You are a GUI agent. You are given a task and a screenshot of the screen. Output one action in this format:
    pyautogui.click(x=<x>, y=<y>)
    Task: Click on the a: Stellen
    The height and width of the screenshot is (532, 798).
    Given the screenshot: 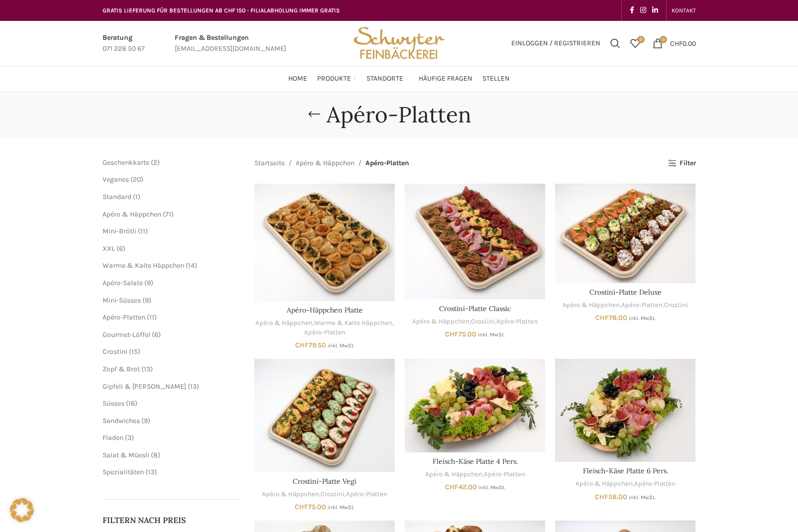 What is the action you would take?
    pyautogui.click(x=496, y=78)
    